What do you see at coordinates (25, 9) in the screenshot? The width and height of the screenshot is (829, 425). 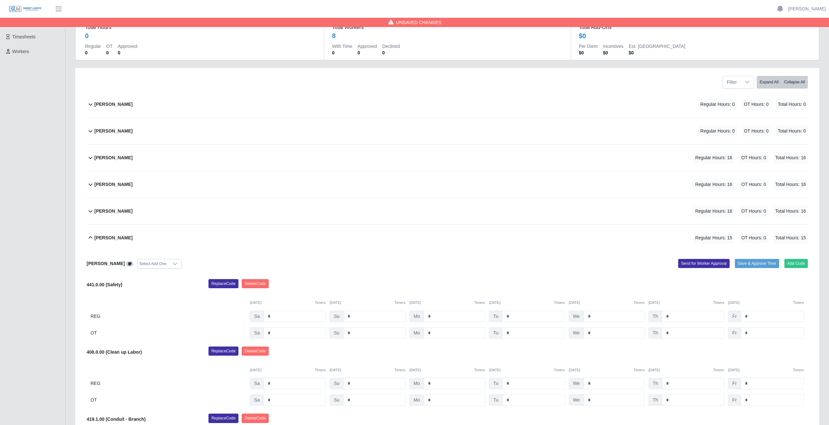 I see `img: SLM Logo` at bounding box center [25, 9].